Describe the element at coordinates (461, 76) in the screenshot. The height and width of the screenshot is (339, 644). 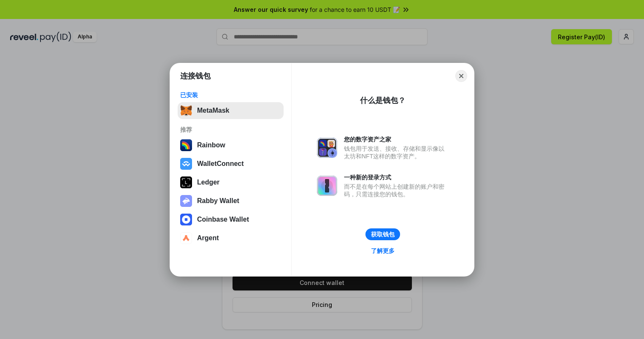
I see `button: Close` at that location.